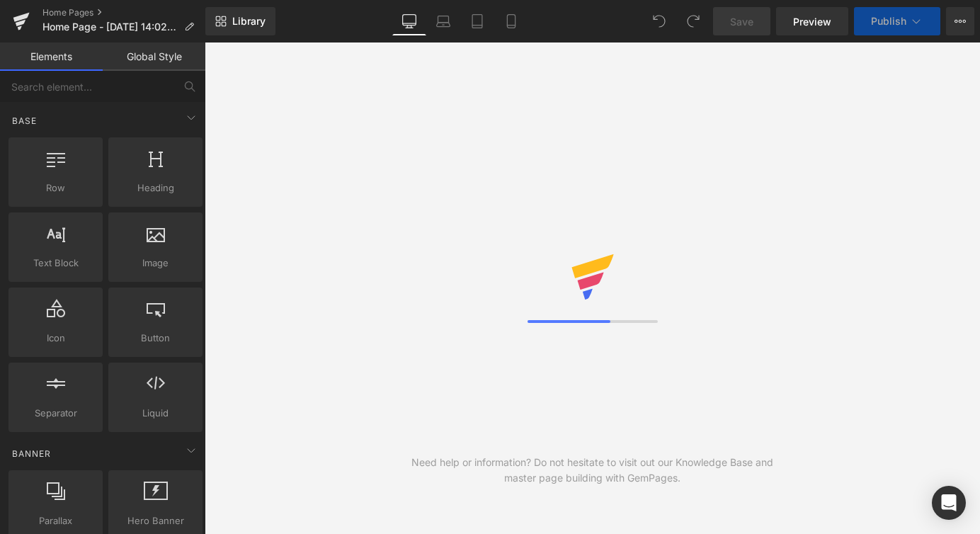  I want to click on a: Home Pages, so click(124, 13).